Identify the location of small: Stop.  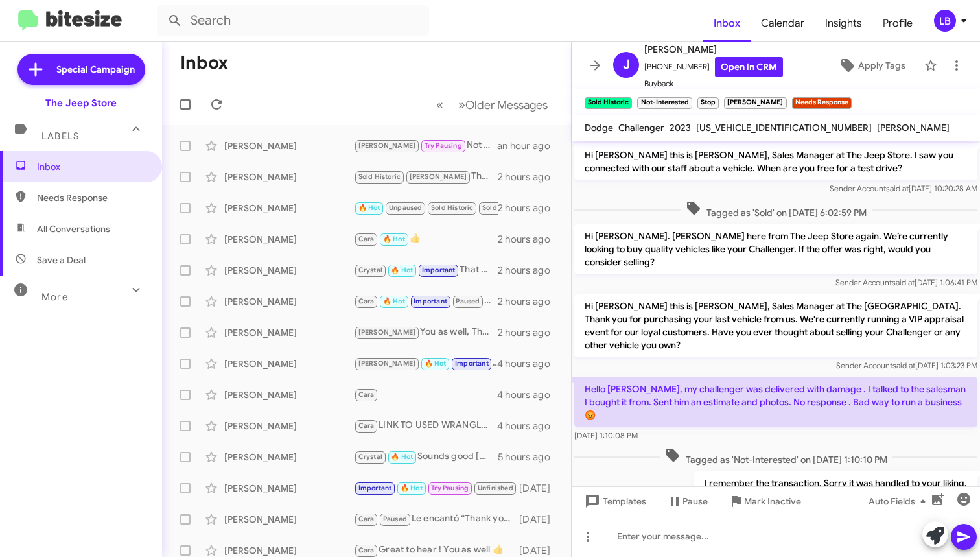
(708, 103).